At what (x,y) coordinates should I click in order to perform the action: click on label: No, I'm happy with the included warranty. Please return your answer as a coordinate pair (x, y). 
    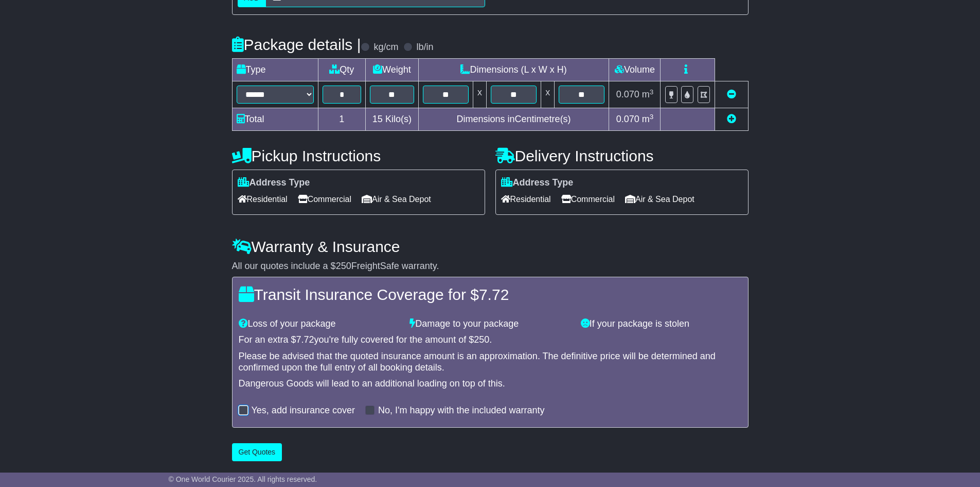
    Looking at the image, I should click on (461, 410).